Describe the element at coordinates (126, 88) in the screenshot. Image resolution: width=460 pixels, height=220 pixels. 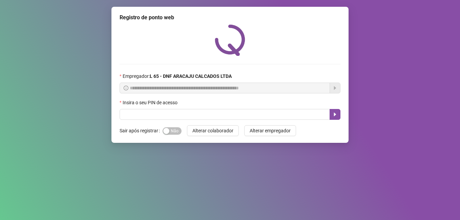
I see `span: info-circle` at that location.